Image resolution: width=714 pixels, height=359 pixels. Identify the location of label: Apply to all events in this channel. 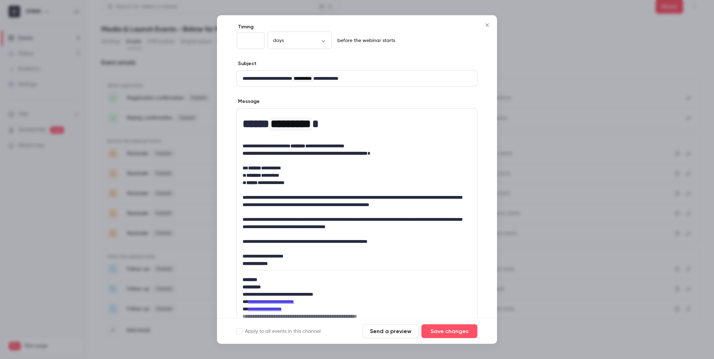
(278, 331).